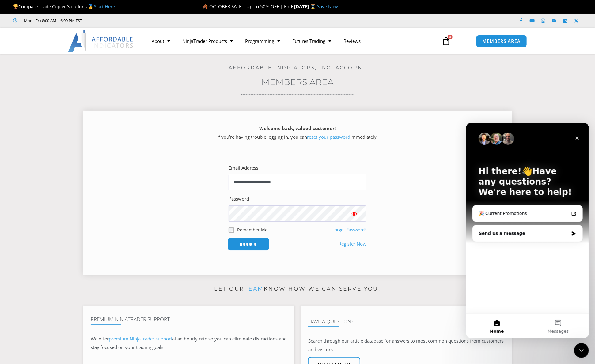 The image size is (595, 364). I want to click on a: Start Here, so click(104, 6).